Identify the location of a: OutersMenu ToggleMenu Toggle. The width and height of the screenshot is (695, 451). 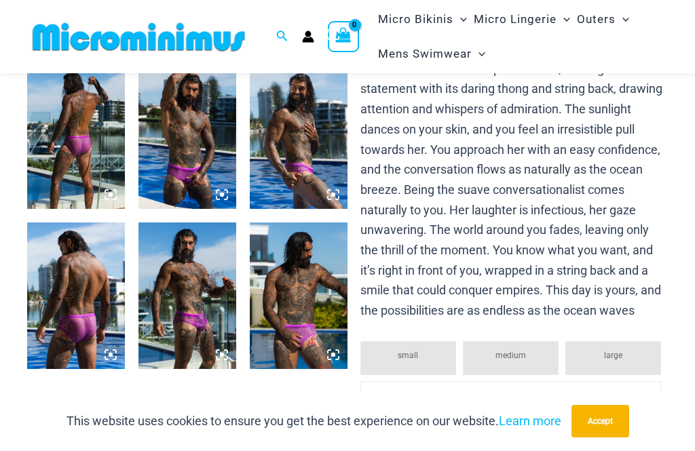
(602, 19).